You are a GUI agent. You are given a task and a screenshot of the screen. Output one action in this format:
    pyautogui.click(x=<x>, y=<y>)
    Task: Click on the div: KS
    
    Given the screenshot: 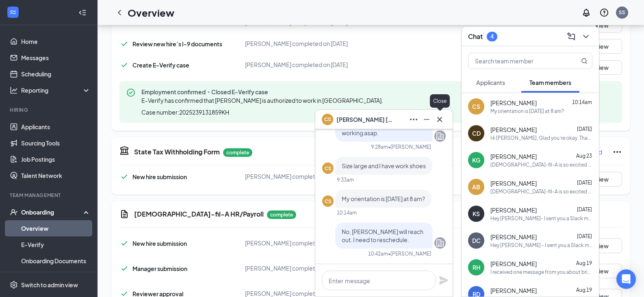 What is the action you would take?
    pyautogui.click(x=476, y=214)
    